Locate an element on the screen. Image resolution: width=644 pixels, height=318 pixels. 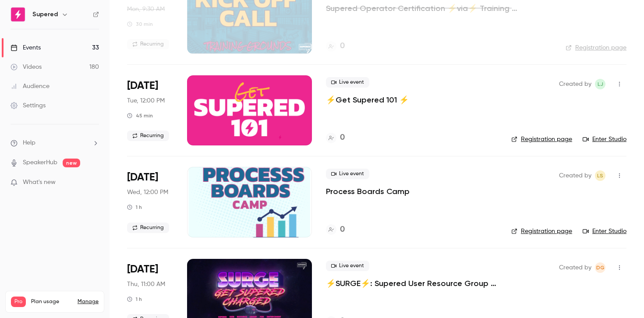
a: Process Boards Camp is located at coordinates (368, 191).